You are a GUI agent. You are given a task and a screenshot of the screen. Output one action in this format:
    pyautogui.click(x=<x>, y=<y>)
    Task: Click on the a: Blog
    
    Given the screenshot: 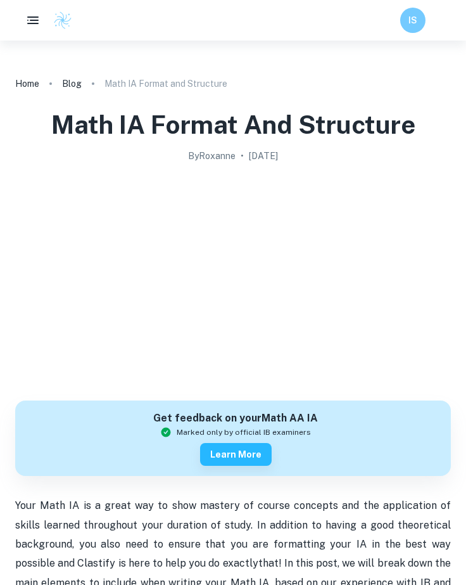 What is the action you would take?
    pyautogui.click(x=72, y=84)
    